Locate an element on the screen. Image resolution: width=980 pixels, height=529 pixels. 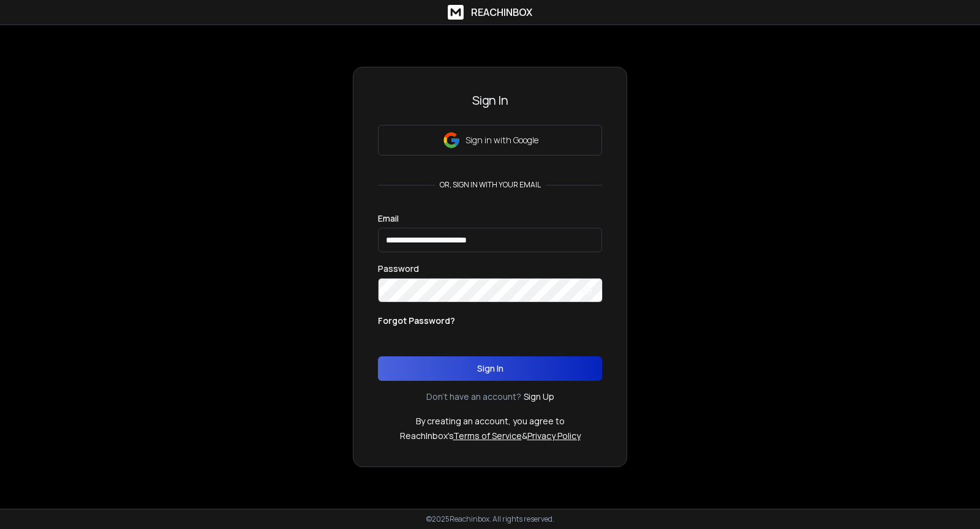
label: Email is located at coordinates (389, 219).